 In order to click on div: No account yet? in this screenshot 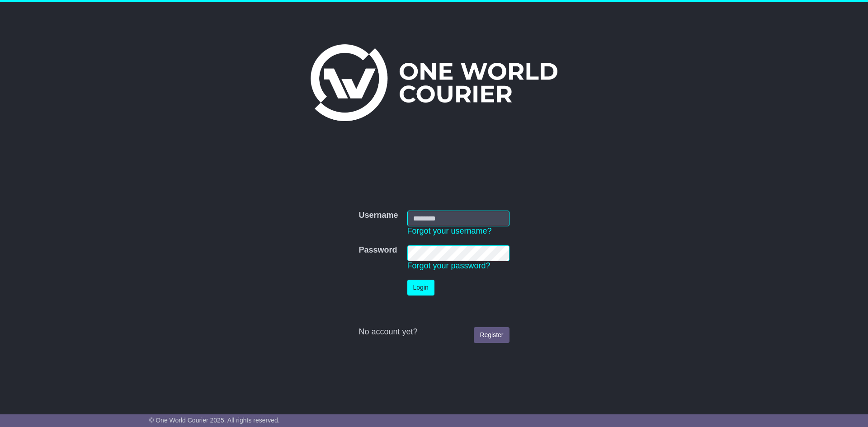, I will do `click(433, 332)`.